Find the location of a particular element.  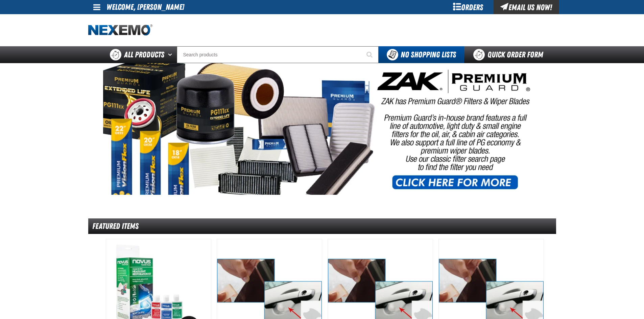

a: Quick Order Form is located at coordinates (510, 55).